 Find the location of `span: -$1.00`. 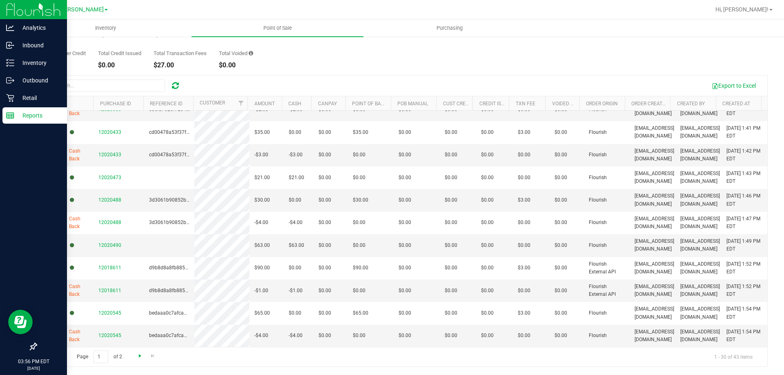

span: -$1.00 is located at coordinates (261, 291).